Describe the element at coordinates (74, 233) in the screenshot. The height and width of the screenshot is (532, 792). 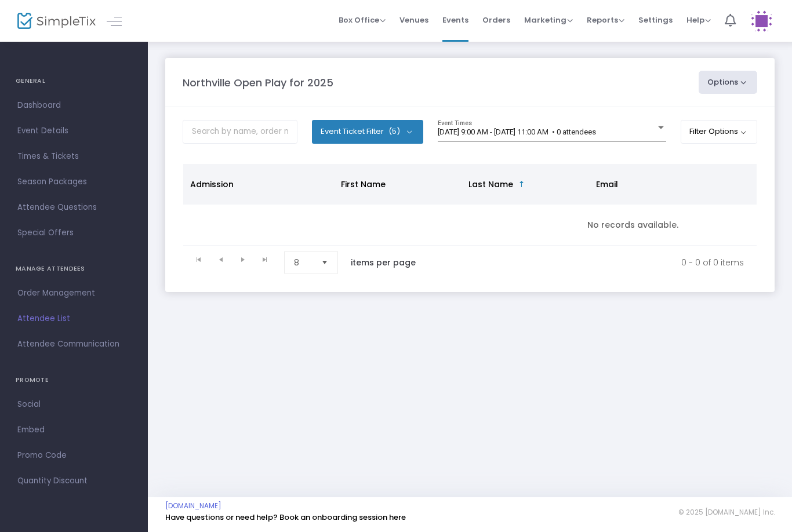
I see `span: Special Offers` at that location.